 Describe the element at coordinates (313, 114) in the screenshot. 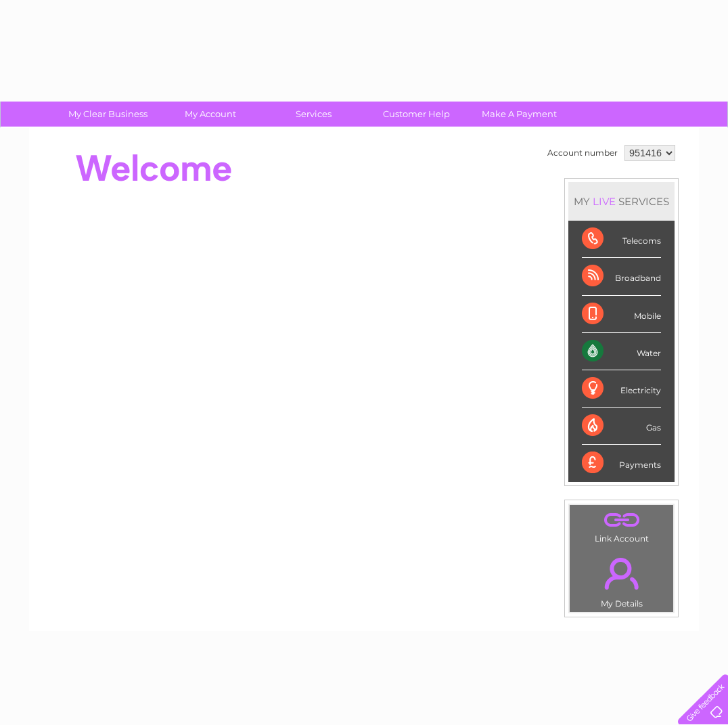

I see `a: Services` at that location.